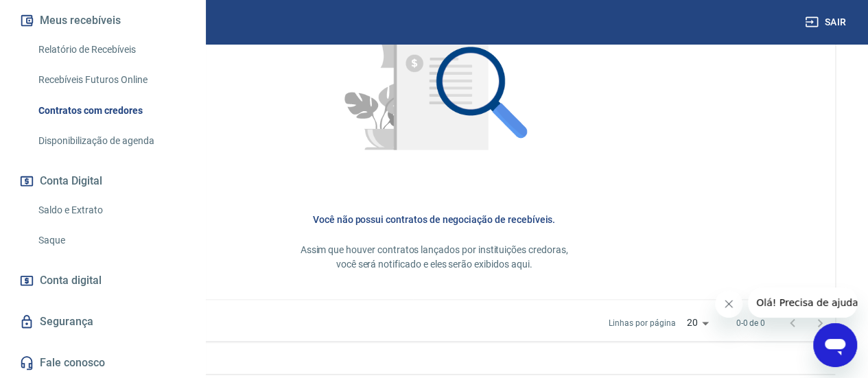  I want to click on p: Linhas por página, so click(642, 323).